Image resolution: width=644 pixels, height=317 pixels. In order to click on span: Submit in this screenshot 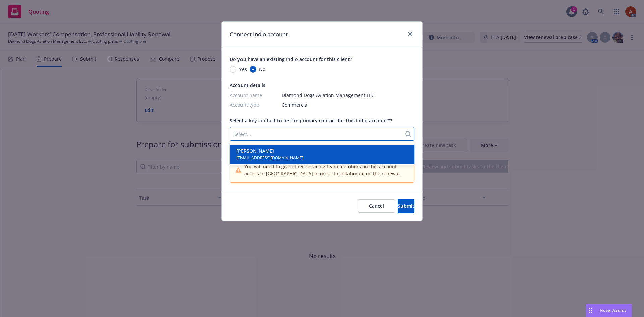, I will do `click(406, 205)`.